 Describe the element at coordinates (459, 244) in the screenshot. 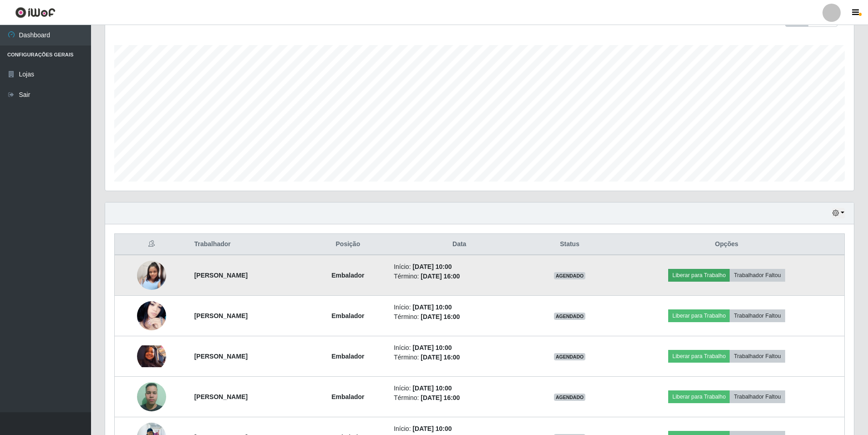

I see `th: Data` at that location.